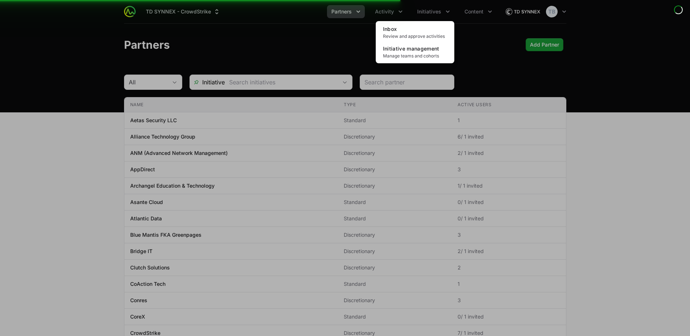 This screenshot has width=690, height=336. I want to click on div: Main navigation, so click(316, 12).